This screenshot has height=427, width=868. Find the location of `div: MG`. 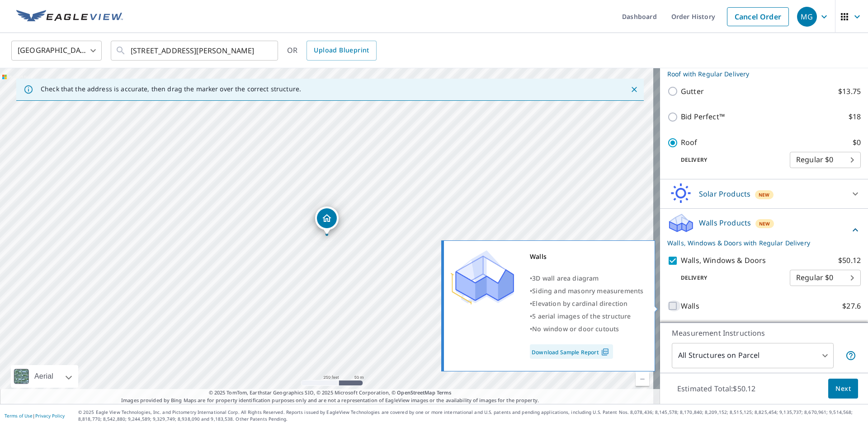

div: MG is located at coordinates (807, 17).